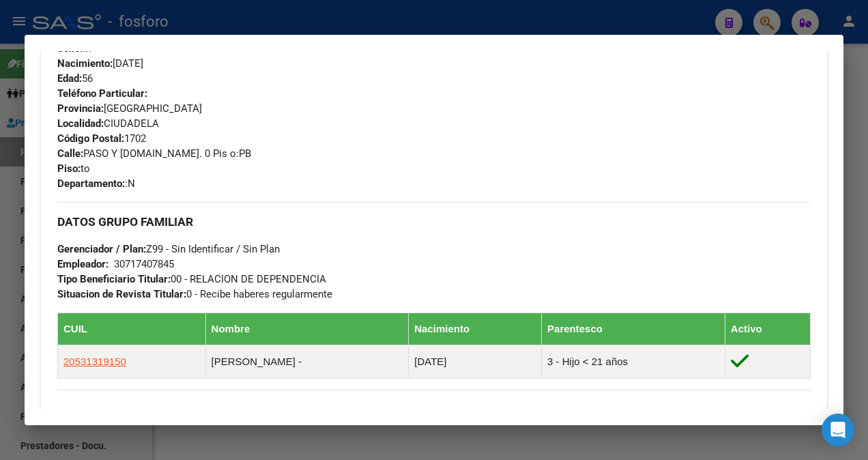  Describe the element at coordinates (168, 249) in the screenshot. I see `span: Z99 - Sin Identificar / Sin Plan` at that location.